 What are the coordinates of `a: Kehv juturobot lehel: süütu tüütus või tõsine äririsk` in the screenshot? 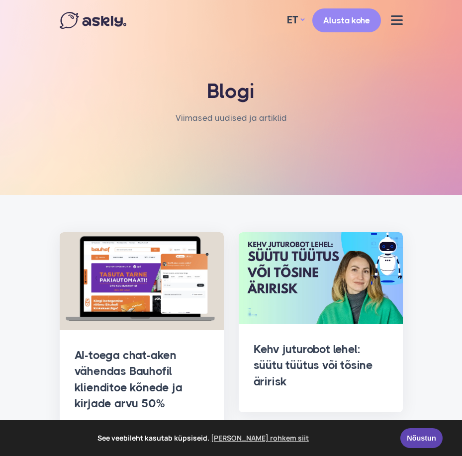 It's located at (313, 365).